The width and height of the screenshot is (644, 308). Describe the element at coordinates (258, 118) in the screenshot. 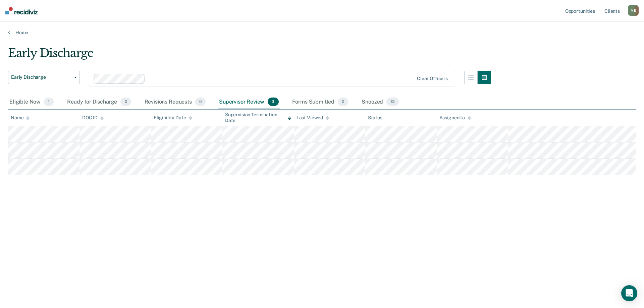

I see `div: Supervision Termination Date` at that location.